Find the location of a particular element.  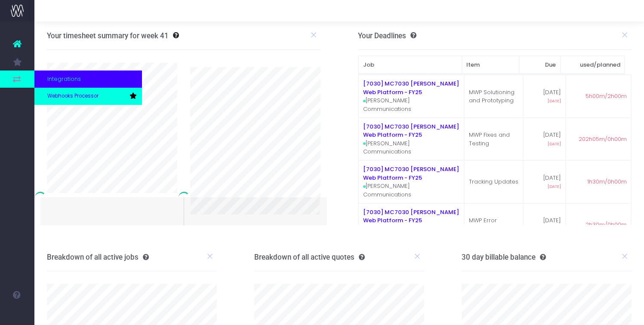

a: Webhooks Processor is located at coordinates (88, 96).